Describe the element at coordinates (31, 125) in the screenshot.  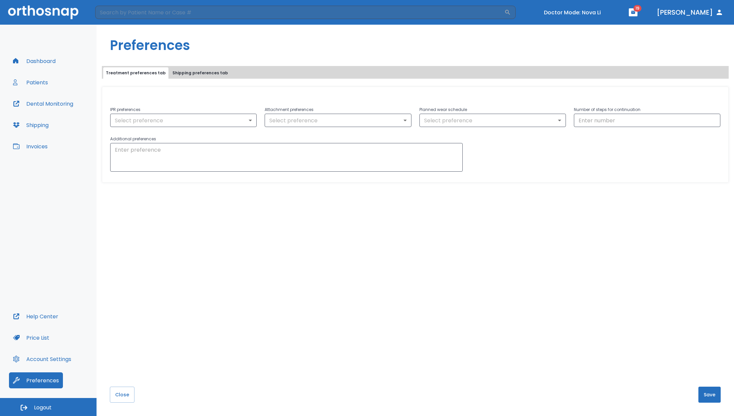
I see `a: Shipping` at that location.